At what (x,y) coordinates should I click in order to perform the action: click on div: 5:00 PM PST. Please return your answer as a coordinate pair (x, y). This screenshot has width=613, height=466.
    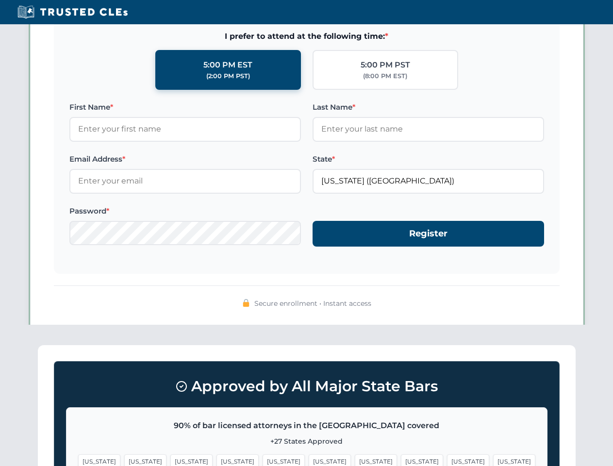
    Looking at the image, I should click on (385, 65).